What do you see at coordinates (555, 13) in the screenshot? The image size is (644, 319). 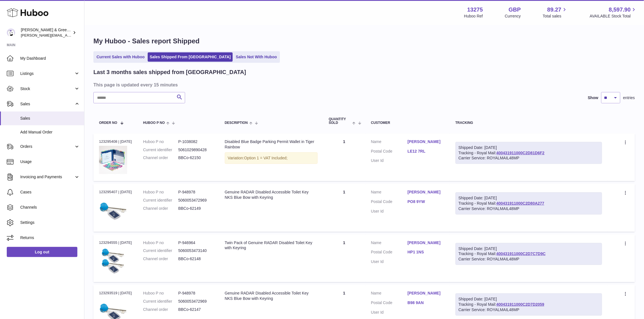 I see `a: 89.27 Total sales` at bounding box center [555, 13].